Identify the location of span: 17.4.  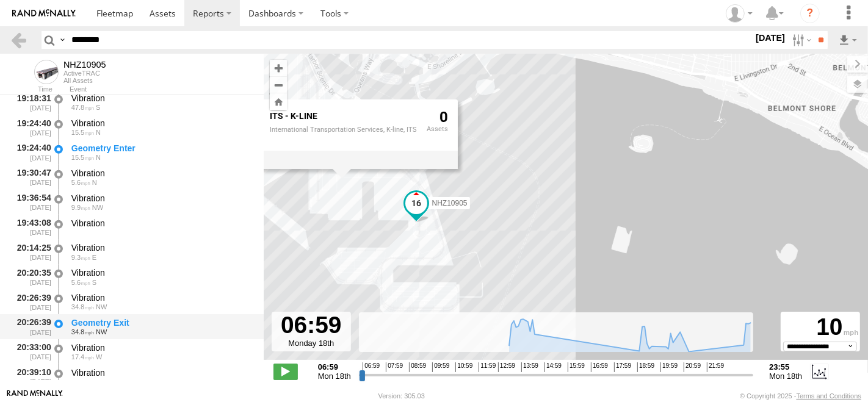
(83, 357).